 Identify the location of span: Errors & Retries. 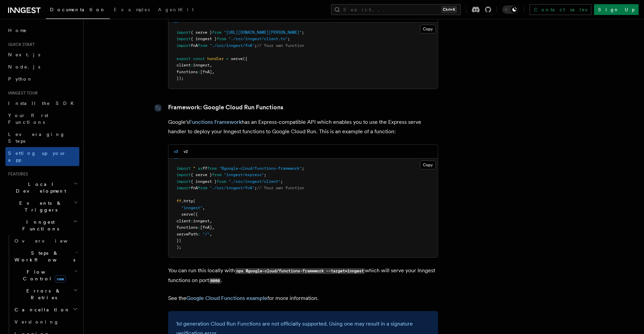
(42, 294).